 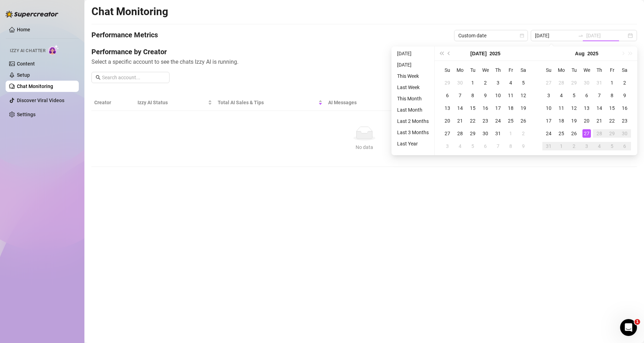 I want to click on td: 2025-08-05, so click(x=574, y=96).